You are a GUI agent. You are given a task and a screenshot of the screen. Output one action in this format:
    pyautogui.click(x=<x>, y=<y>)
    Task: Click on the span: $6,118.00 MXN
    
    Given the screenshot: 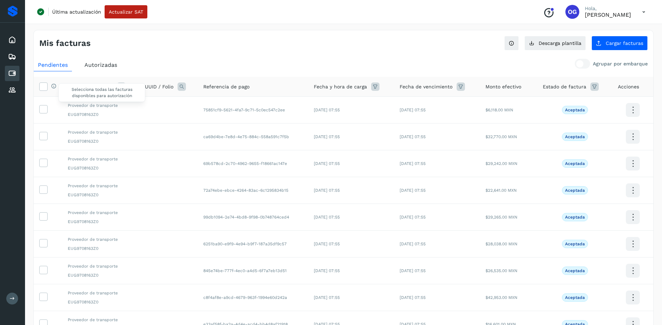 What is the action you would take?
    pyautogui.click(x=499, y=110)
    